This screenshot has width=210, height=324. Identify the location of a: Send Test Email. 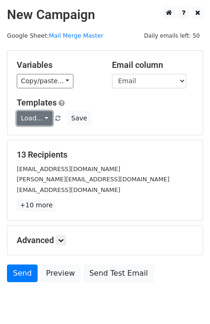
(118, 273).